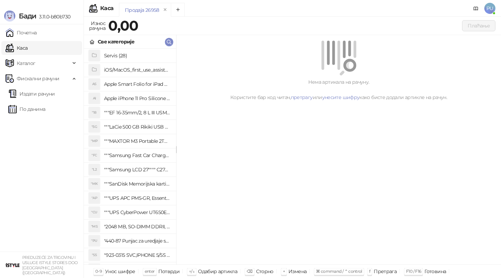 This screenshot has height=278, width=501. I want to click on h4: Apple Smart Folio for iPad mini (A17 Pro) - Sage, so click(137, 84).